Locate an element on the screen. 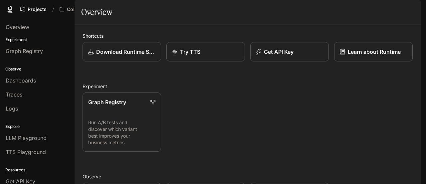 The height and width of the screenshot is (184, 426). button: All workspaces is located at coordinates (83, 9).